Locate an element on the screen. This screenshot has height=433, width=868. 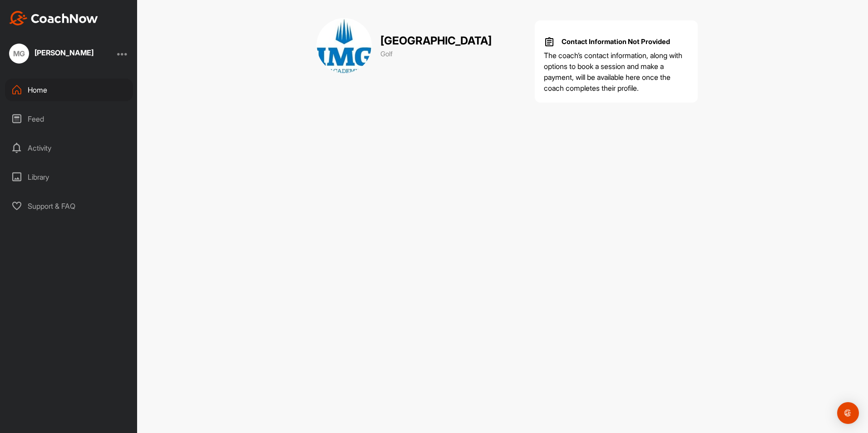
div: Open Intercom Messenger is located at coordinates (848, 413).